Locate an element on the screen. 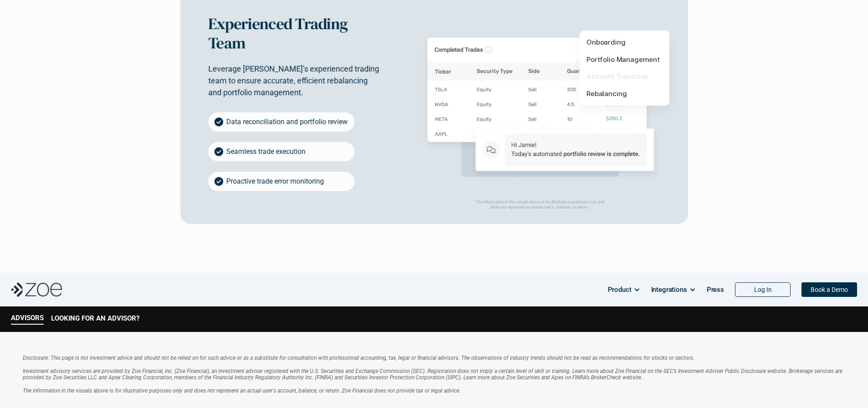  a: Account Transition is located at coordinates (617, 76).